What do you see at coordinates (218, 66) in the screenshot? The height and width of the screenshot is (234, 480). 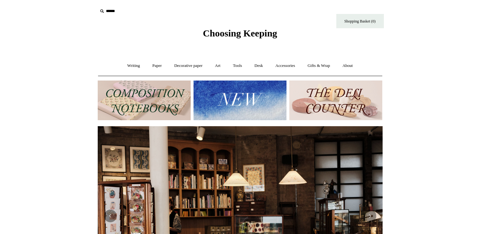 I see `a: Art` at bounding box center [218, 66].